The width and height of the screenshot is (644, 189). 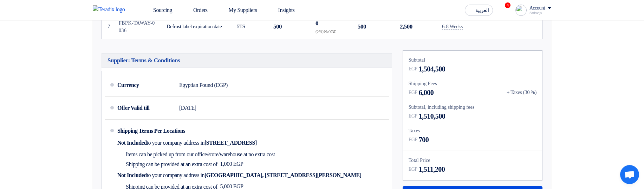 What do you see at coordinates (472, 107) in the screenshot?
I see `div: Subtotal, including shipping fees` at bounding box center [472, 107].